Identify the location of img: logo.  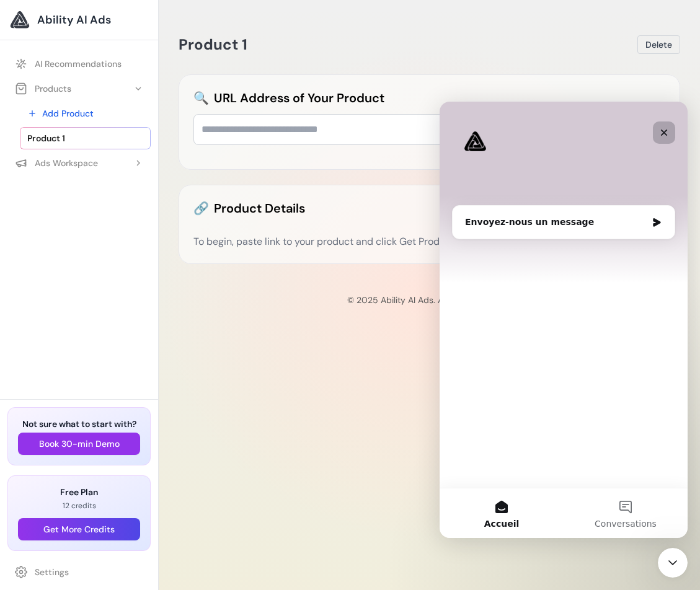
(36, 40).